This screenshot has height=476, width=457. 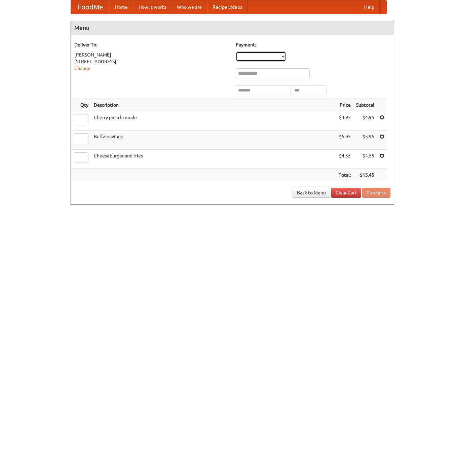 I want to click on th: $15.45, so click(x=365, y=175).